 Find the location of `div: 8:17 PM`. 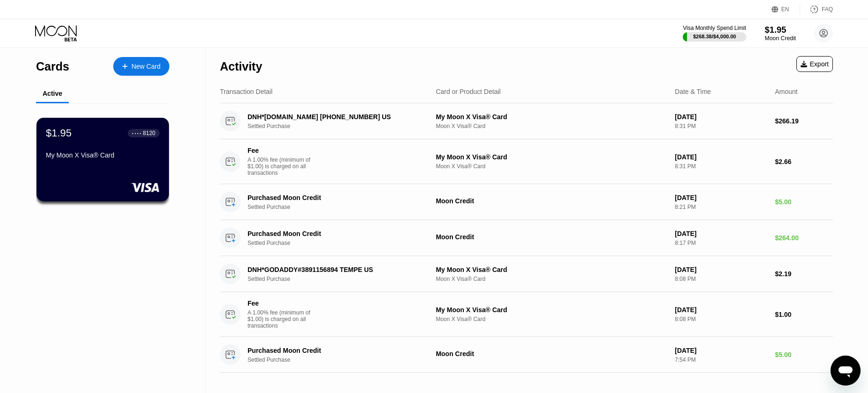

div: 8:17 PM is located at coordinates (721, 243).